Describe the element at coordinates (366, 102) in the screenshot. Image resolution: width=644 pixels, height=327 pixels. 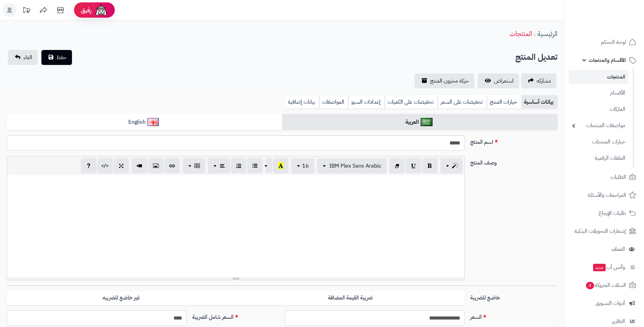
I see `a: إعدادات السيو` at that location.